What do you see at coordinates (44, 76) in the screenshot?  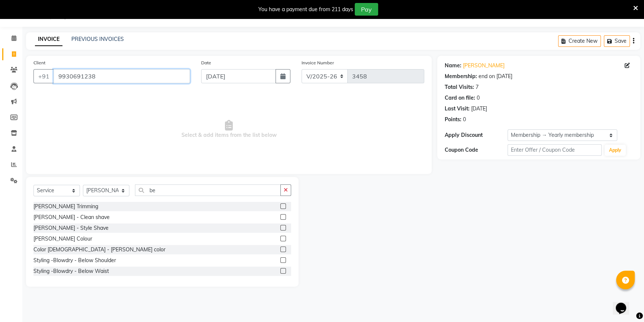 I see `button: +91` at bounding box center [44, 76].